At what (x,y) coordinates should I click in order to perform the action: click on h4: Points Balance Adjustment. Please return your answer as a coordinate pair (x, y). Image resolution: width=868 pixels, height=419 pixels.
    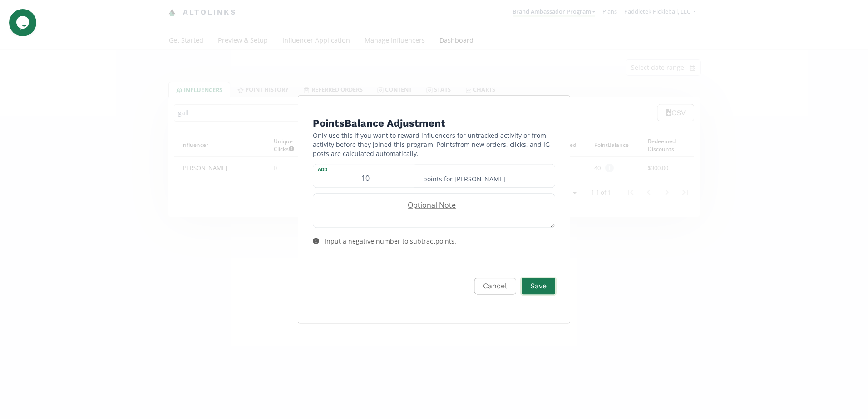
    Looking at the image, I should click on (434, 123).